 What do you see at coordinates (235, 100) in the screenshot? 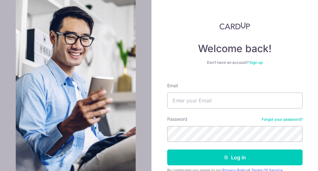
I see `input: Enter your Email` at bounding box center [235, 100].